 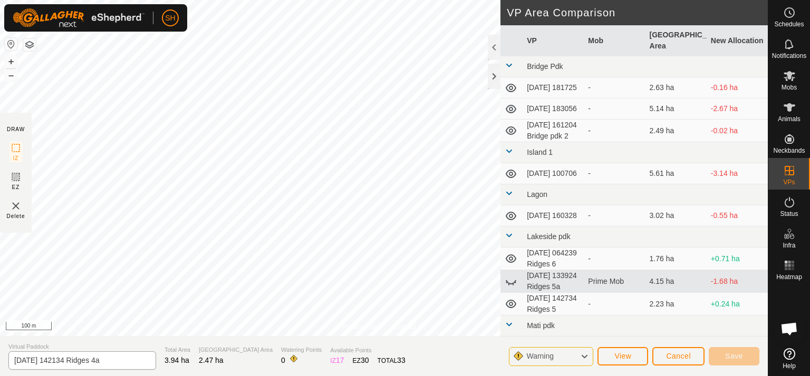 I want to click on td: -2.67 ha, so click(x=737, y=109).